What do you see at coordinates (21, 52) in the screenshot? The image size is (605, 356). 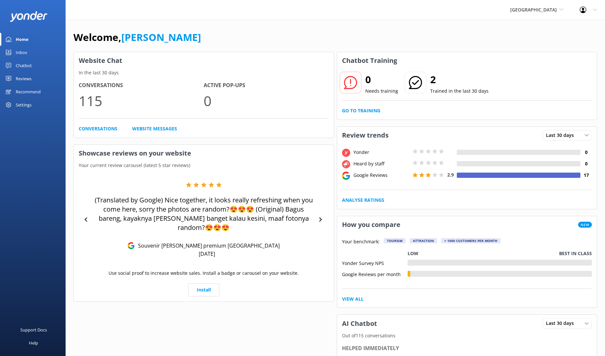 I see `div: Inbox` at bounding box center [21, 52].